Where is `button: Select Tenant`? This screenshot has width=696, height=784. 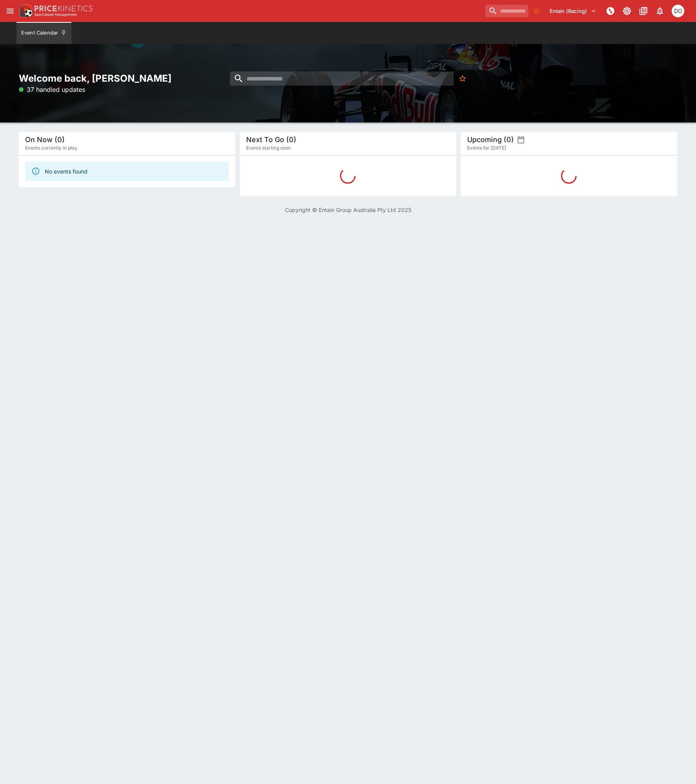 button: Select Tenant is located at coordinates (573, 11).